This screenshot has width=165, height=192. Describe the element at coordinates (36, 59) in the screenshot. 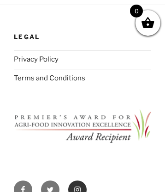

I see `a: Privacy Policy` at that location.